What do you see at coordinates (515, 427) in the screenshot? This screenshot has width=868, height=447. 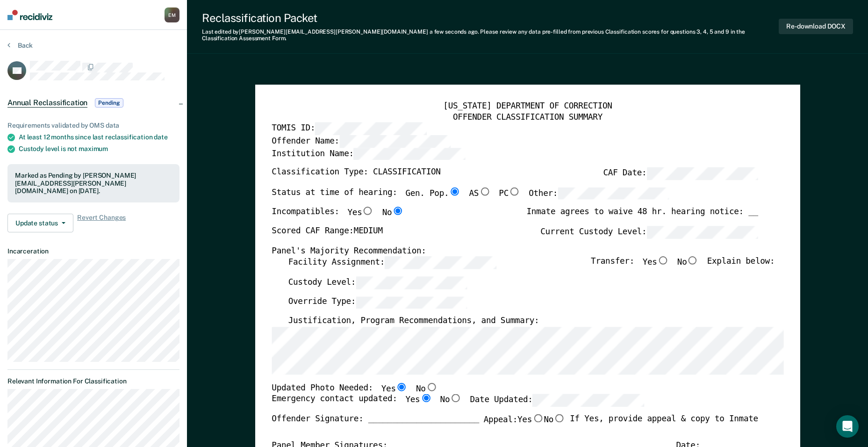 I see `div: Offender Signature: _______________________ If Yes, provide appeal & copy to Inmate` at bounding box center [515, 427].